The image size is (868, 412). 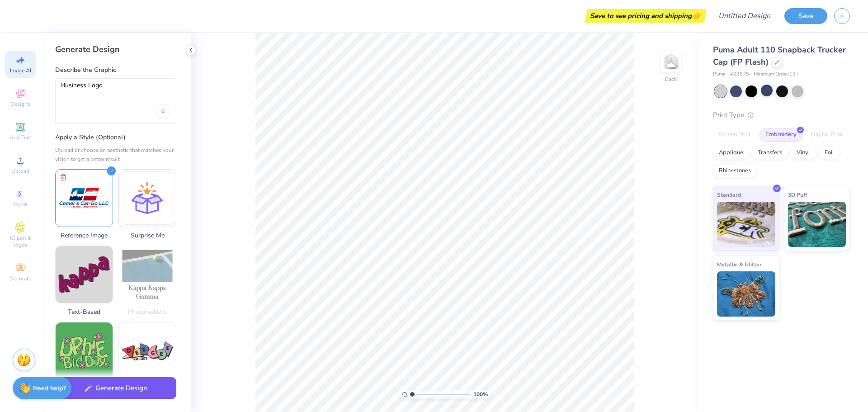 I want to click on span: 100 %, so click(x=481, y=395).